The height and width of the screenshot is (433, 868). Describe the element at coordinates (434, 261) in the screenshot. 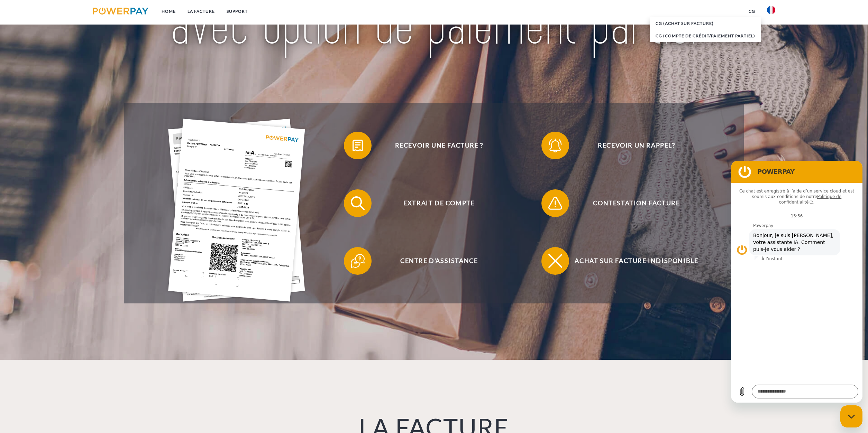

I see `a: Centre d'assistance` at that location.